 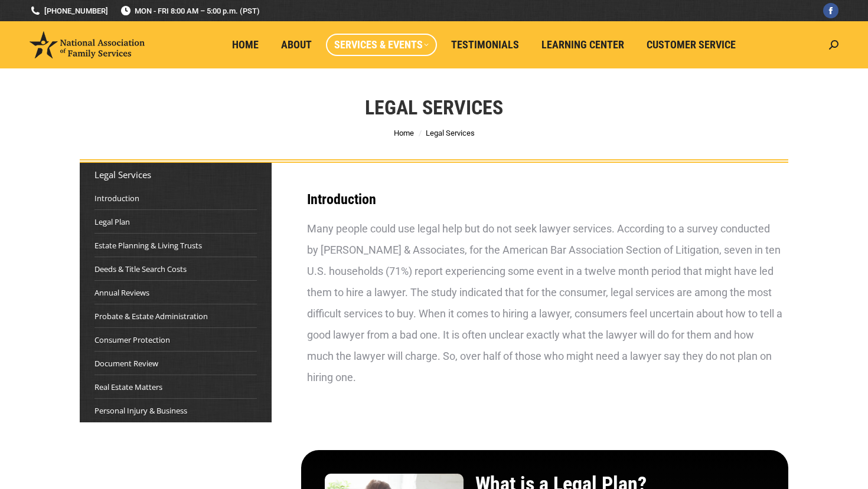 What do you see at coordinates (141, 411) in the screenshot?
I see `a: Personal Injury & Business` at bounding box center [141, 411].